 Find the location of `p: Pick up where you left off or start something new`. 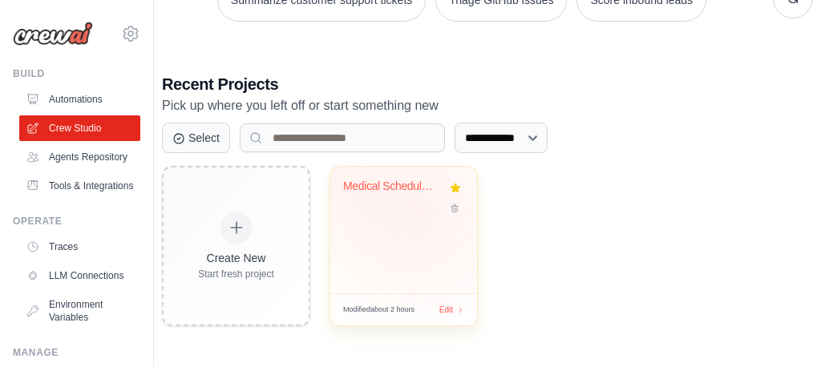

p: Pick up where you left off or start something new is located at coordinates (487, 106).